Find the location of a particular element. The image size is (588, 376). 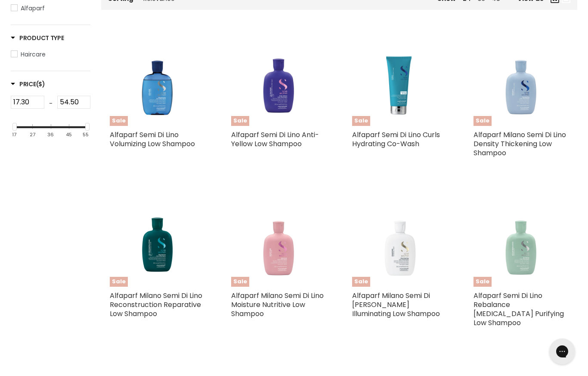

img: Alfaparf Milano Semi Di Lino Reconstruction Reparative Low Shampoo is located at coordinates (158, 239).